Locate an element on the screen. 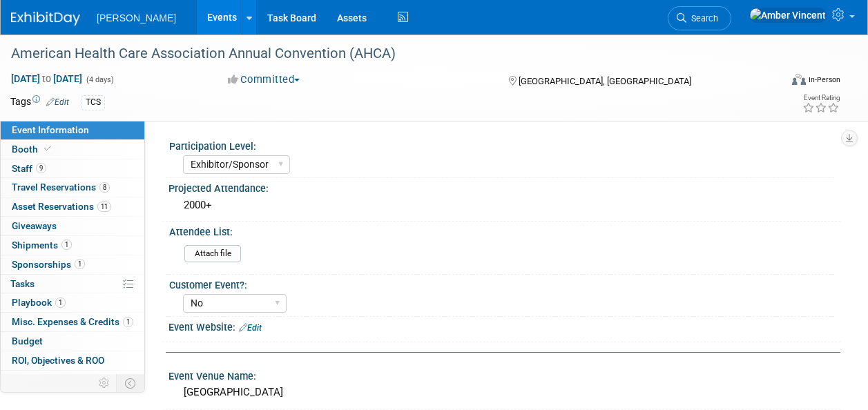 The image size is (868, 410). div: Event Format is located at coordinates (780, 82).